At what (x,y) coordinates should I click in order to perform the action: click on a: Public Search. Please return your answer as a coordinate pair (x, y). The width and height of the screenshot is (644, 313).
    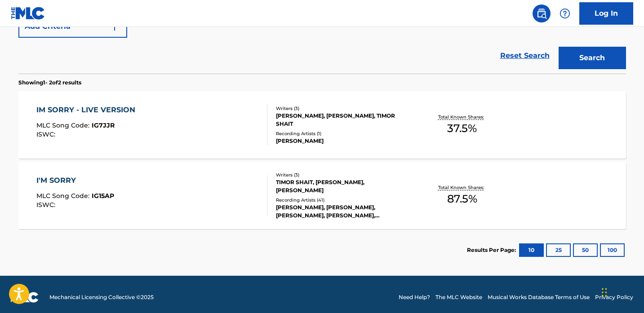
    Looking at the image, I should click on (542, 14).